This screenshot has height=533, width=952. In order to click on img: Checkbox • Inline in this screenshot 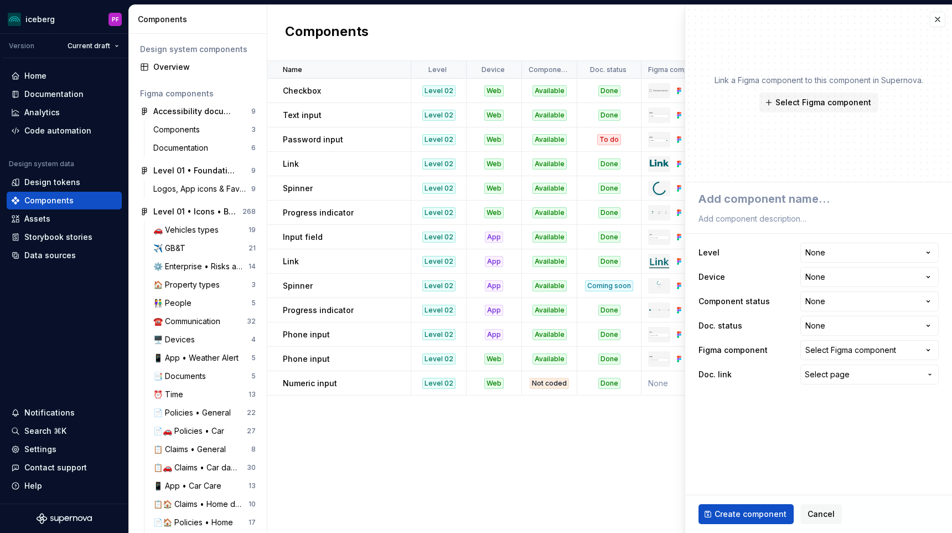, I will do `click(659, 90)`.